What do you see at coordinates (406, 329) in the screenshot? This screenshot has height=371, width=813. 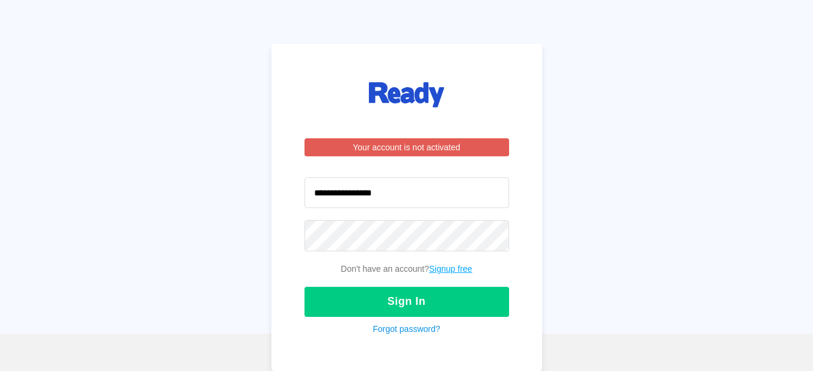 I see `a: Forgot password?` at bounding box center [406, 329].